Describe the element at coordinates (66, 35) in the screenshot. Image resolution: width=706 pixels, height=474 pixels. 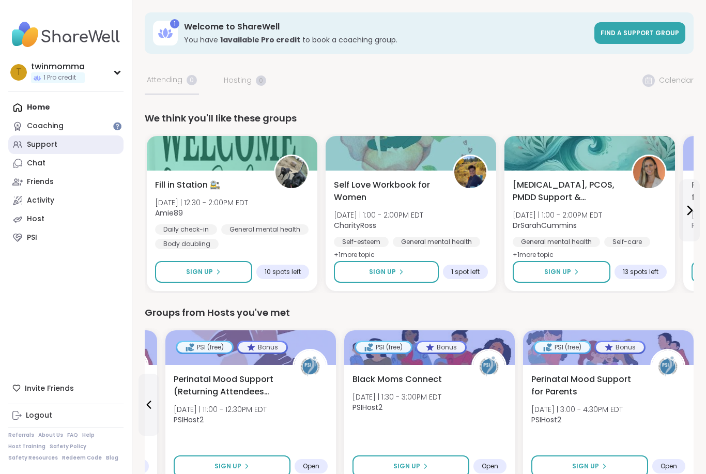
I see `img: ShareWell Nav Logo` at that location.